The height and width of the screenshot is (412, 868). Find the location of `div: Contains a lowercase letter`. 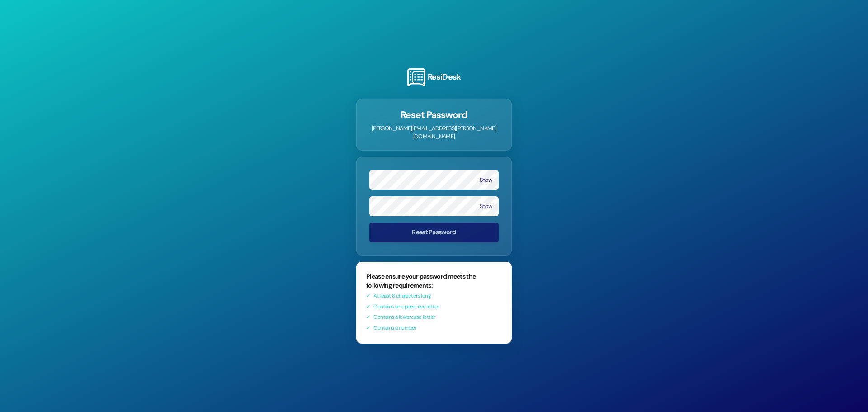

div: Contains a lowercase letter is located at coordinates (434, 317).